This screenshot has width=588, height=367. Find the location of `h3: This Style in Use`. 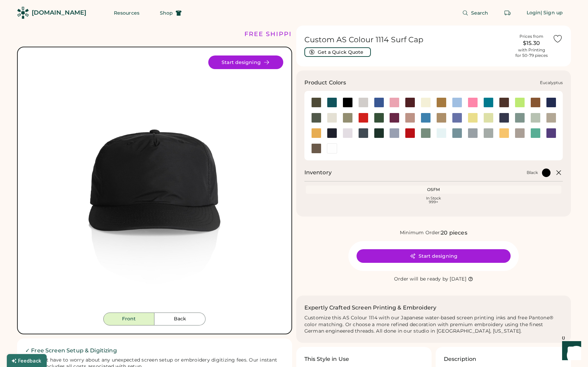

h3: This Style in Use is located at coordinates (327, 359).